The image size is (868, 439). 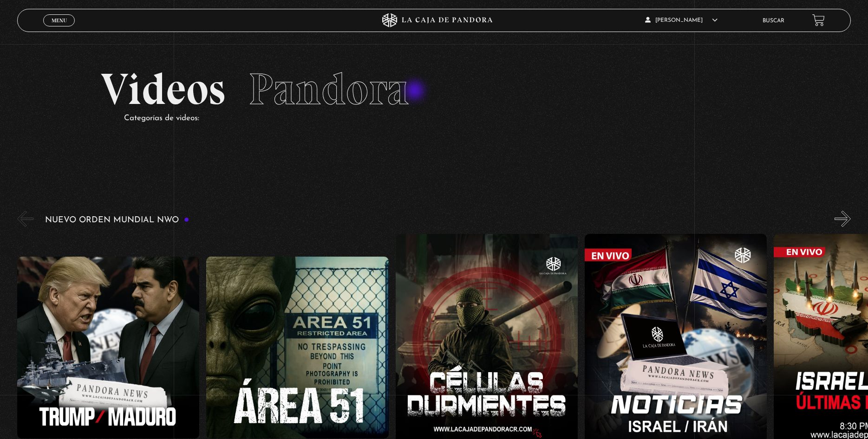 What do you see at coordinates (117, 220) in the screenshot?
I see `h3: Nuevo Orden Mundial NWO` at bounding box center [117, 220].